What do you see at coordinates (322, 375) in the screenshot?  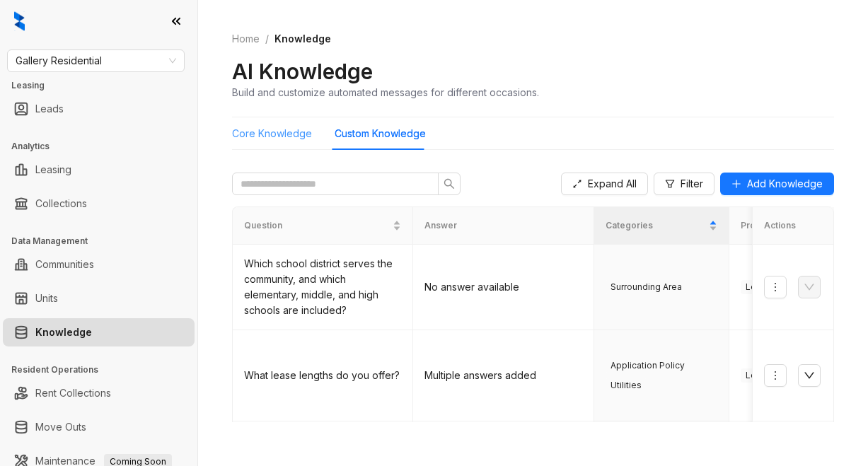 I see `div: What lease lengths do you offer?` at bounding box center [322, 375].